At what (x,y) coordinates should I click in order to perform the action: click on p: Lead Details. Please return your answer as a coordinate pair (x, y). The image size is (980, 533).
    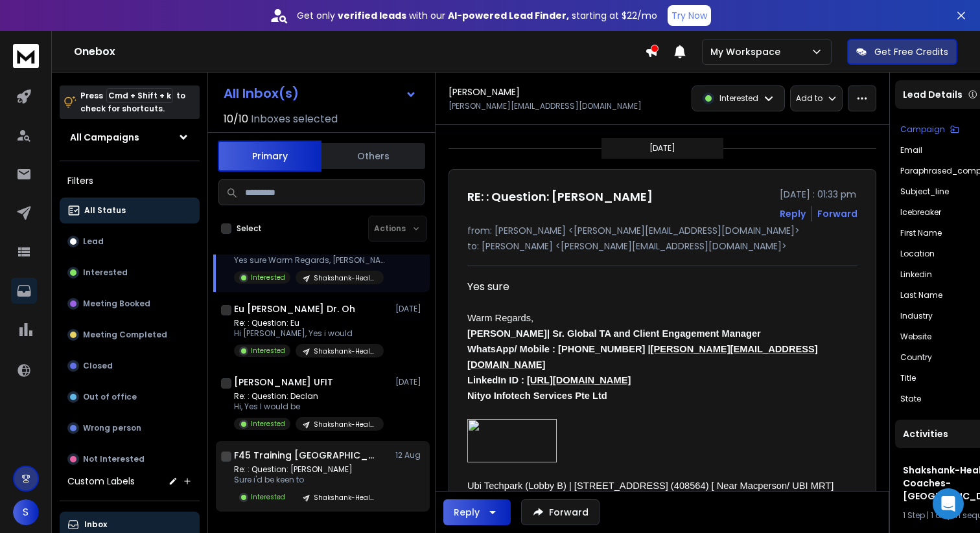
    Looking at the image, I should click on (932, 95).